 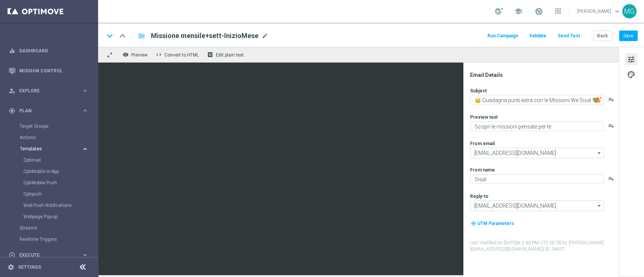 What do you see at coordinates (126, 55) in the screenshot?
I see `i: remove_red_eye` at bounding box center [126, 55].